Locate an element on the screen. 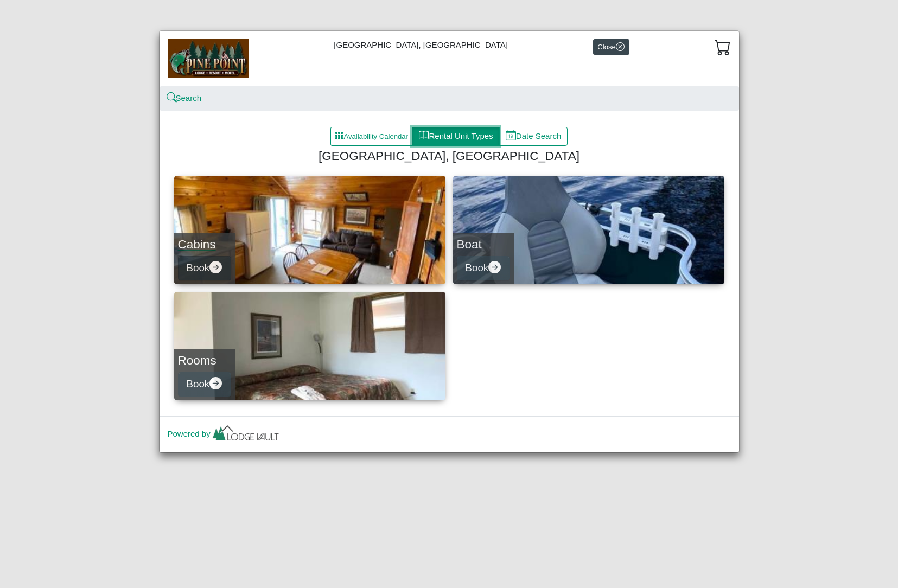 The image size is (898, 588). h4: Boat is located at coordinates (483, 244).